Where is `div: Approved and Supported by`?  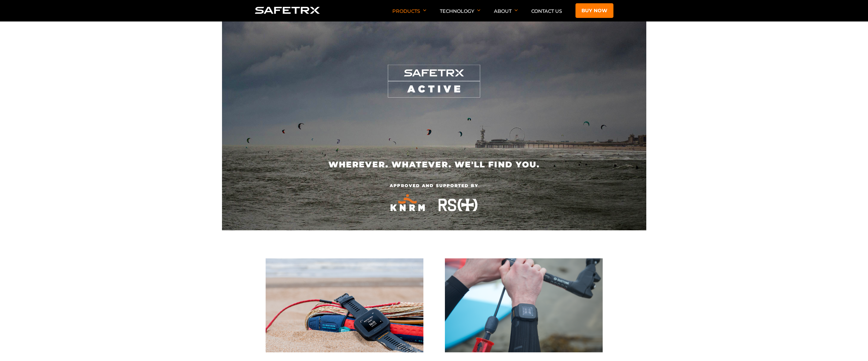 div: Approved and Supported by is located at coordinates (434, 198).